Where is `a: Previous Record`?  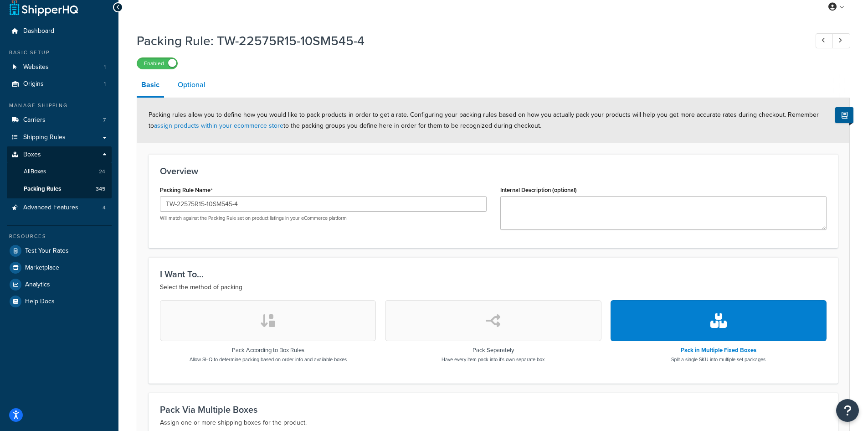 a: Previous Record is located at coordinates (824, 40).